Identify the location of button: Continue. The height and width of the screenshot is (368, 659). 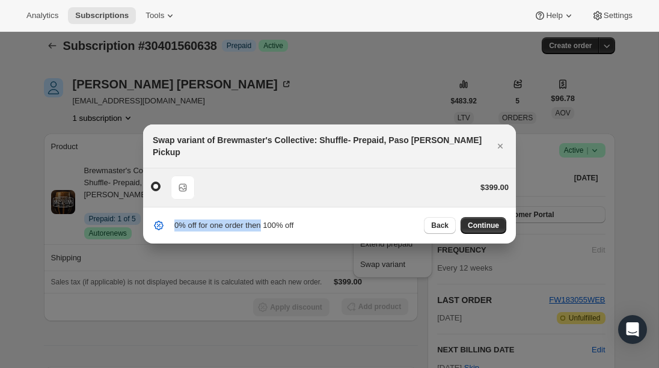
(483, 225).